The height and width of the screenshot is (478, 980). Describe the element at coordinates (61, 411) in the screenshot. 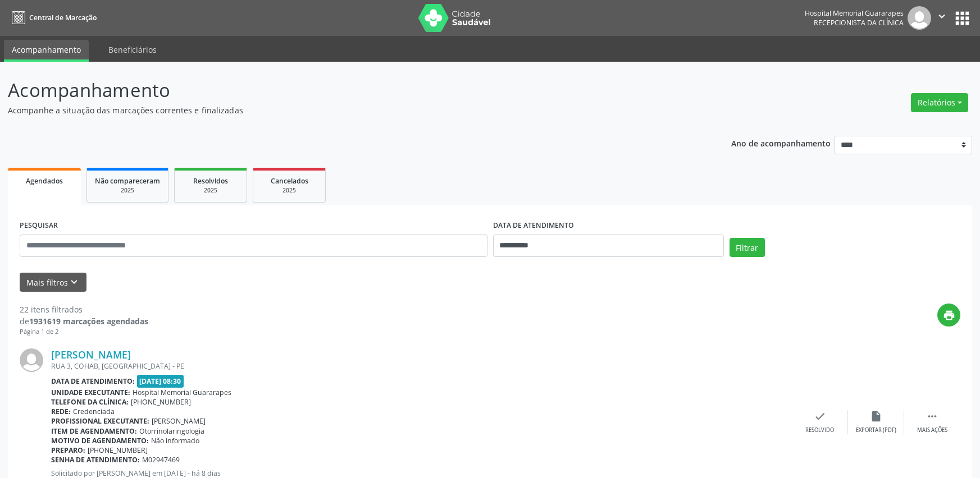

I see `b: Rede:` at that location.